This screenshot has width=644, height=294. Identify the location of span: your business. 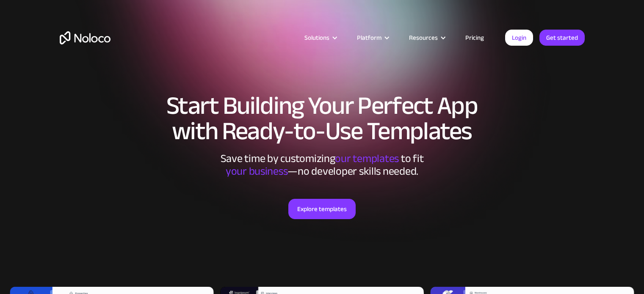
(257, 171).